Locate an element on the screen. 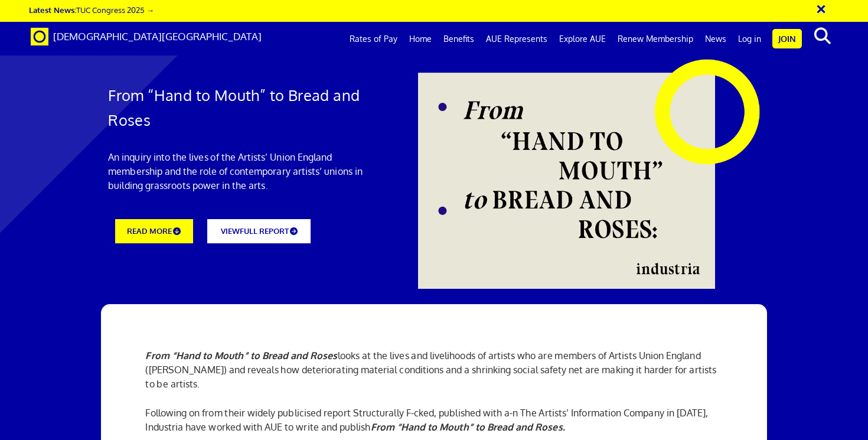 This screenshot has width=868, height=440. a: Latest News:TUC Congress 2025 → is located at coordinates (92, 10).